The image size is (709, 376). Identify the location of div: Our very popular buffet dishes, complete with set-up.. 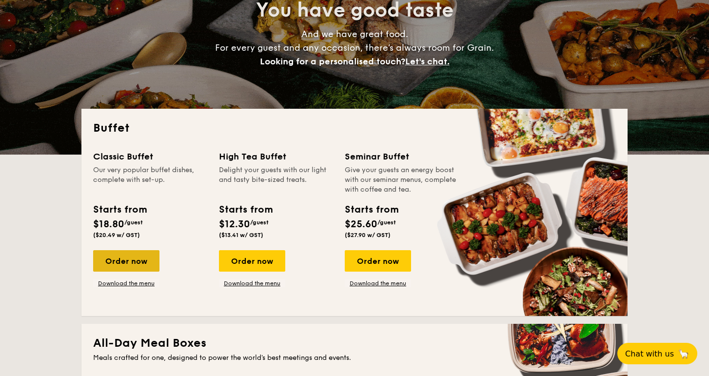
(150, 180).